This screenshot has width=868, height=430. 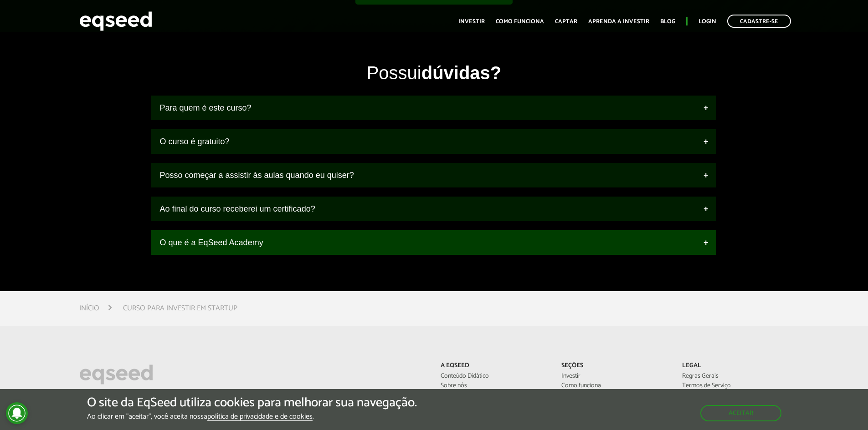 I want to click on a: Ao final do curso receberei um certificado?, so click(x=434, y=209).